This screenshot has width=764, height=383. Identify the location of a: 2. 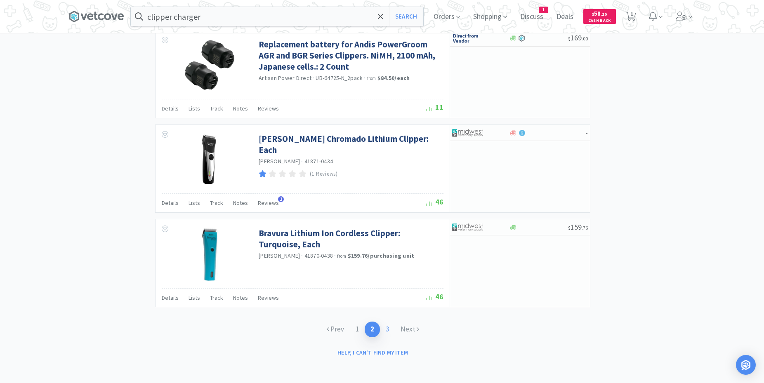
(372, 329).